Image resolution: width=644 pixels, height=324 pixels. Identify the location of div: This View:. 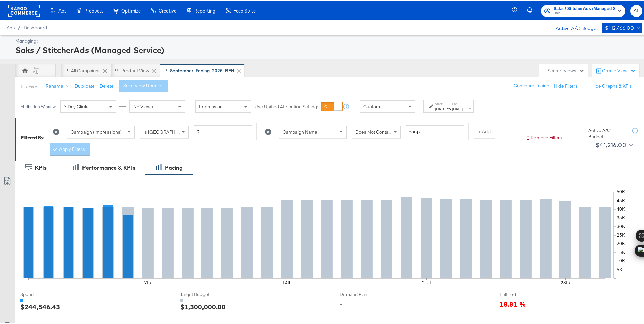
(29, 85).